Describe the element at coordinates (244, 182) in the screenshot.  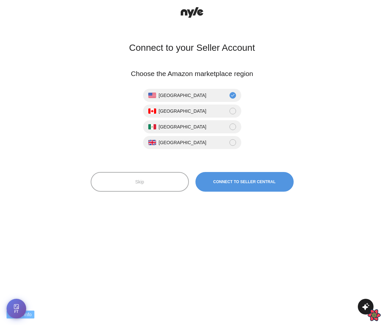
I see `span: Connect to Seller Central` at that location.